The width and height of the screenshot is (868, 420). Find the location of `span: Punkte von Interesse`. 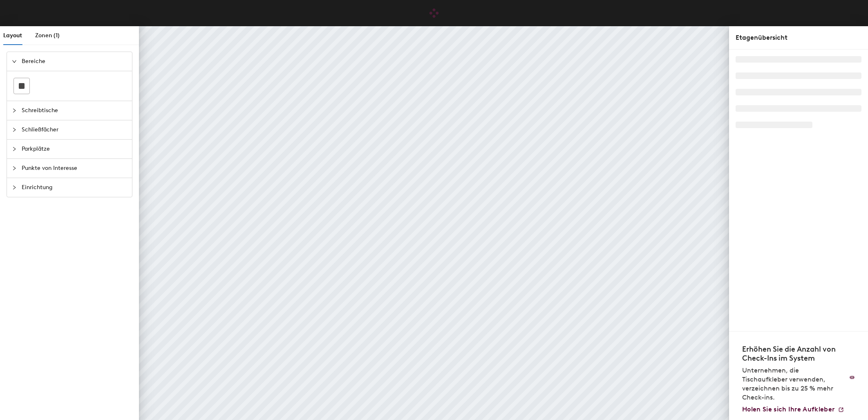

span: Punkte von Interesse is located at coordinates (74, 168).